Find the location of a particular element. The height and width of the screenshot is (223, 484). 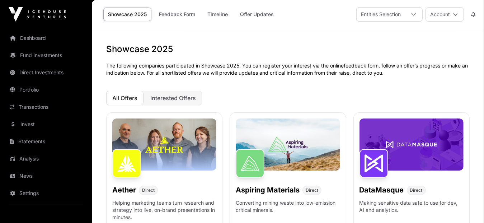

a: Showcase 2025 is located at coordinates (127, 14).